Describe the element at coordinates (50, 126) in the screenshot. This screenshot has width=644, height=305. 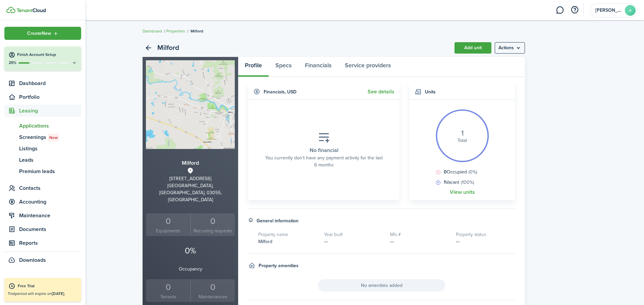
I see `span: Applications` at that location.